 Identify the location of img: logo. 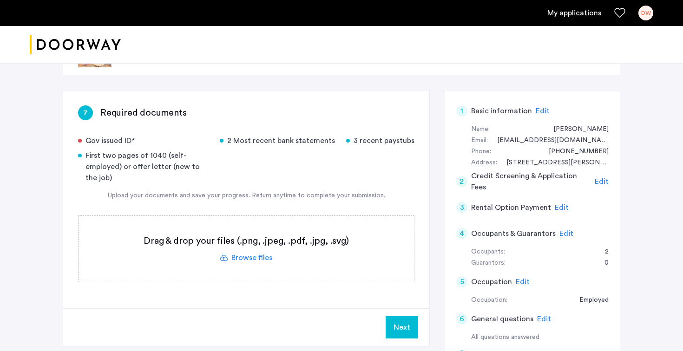
(75, 45).